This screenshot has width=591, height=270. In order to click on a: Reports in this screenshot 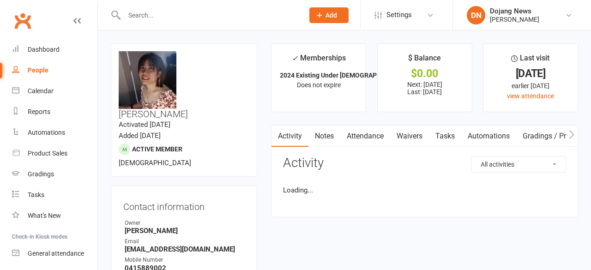, I will do `click(55, 112)`.